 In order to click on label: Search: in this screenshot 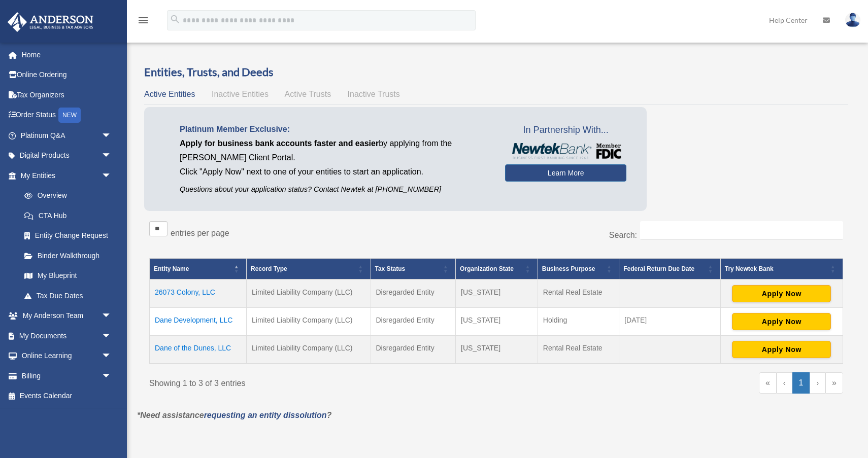, I will do `click(623, 235)`.